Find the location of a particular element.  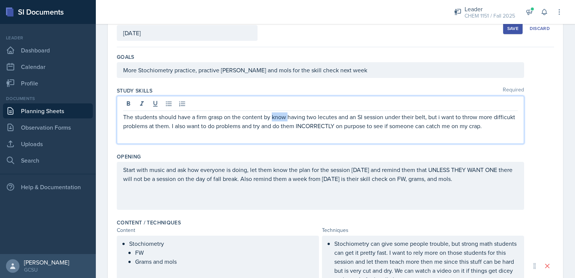

a: Dashboard is located at coordinates (48, 50).